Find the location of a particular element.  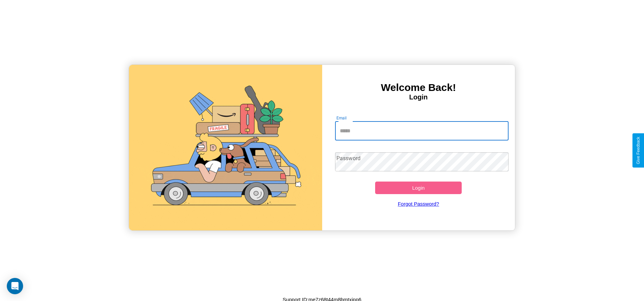

button: Login is located at coordinates (419, 188).